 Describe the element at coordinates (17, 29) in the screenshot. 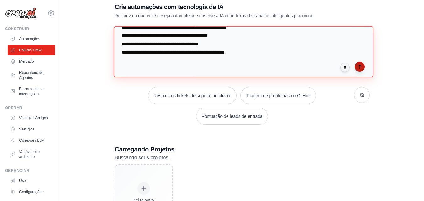

I see `font: Construir` at that location.